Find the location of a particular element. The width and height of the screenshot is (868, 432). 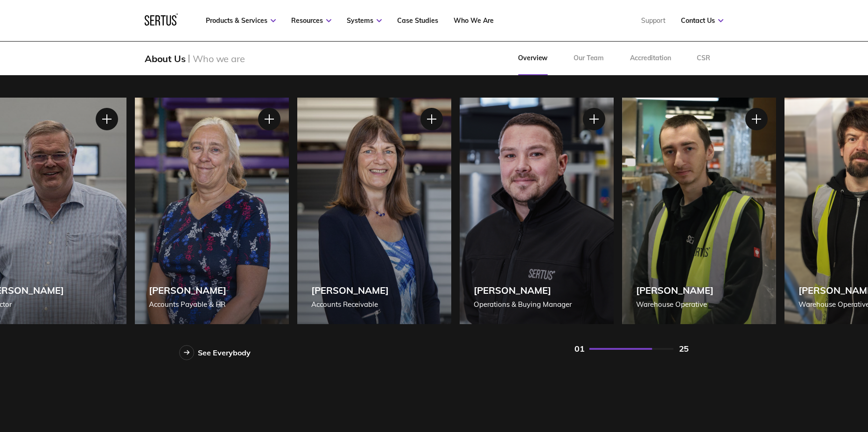

a: Contact Us is located at coordinates (702, 21).